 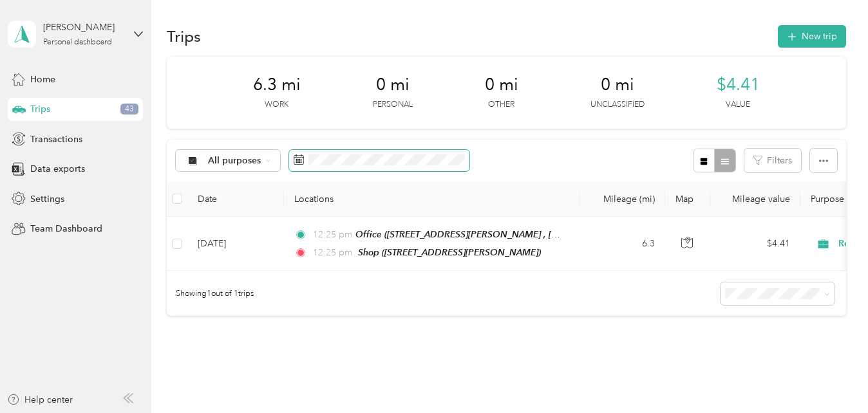 I want to click on p: Work, so click(x=276, y=105).